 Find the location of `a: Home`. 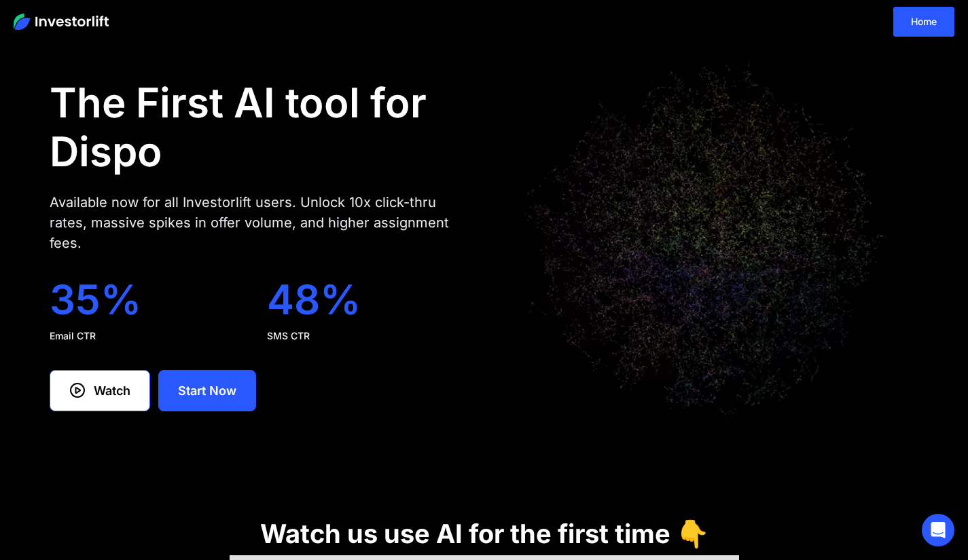

a: Home is located at coordinates (923, 21).